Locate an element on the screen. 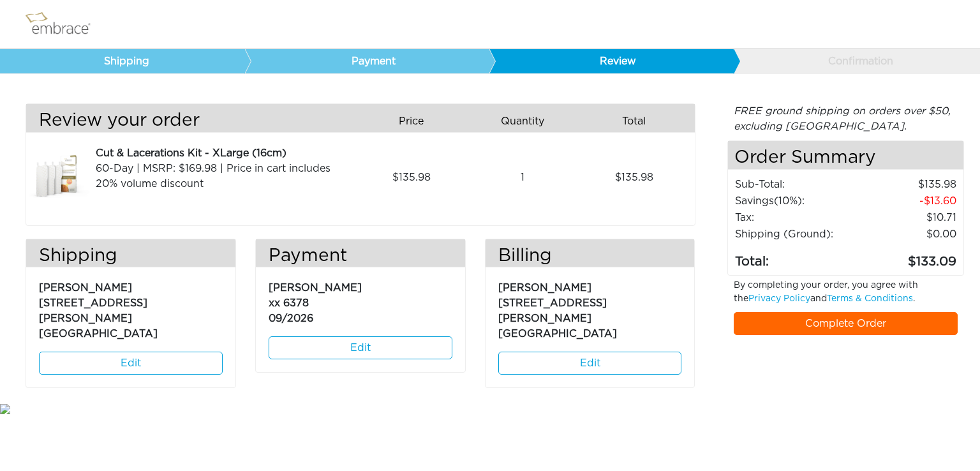  td: 13.60 is located at coordinates (907, 201).